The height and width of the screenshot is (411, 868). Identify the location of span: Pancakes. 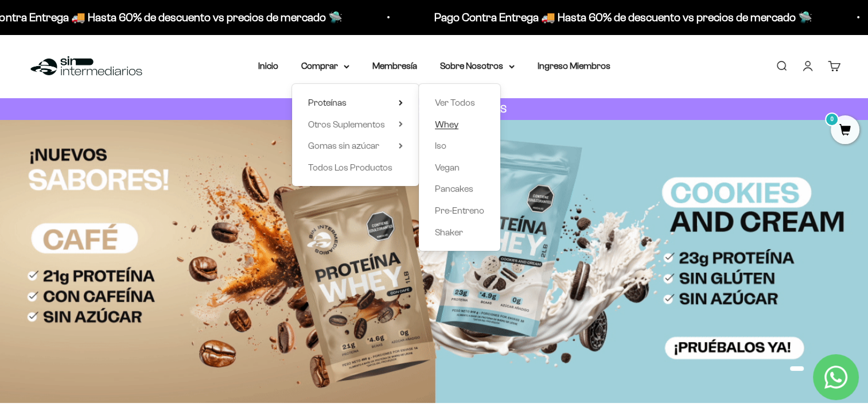
(454, 188).